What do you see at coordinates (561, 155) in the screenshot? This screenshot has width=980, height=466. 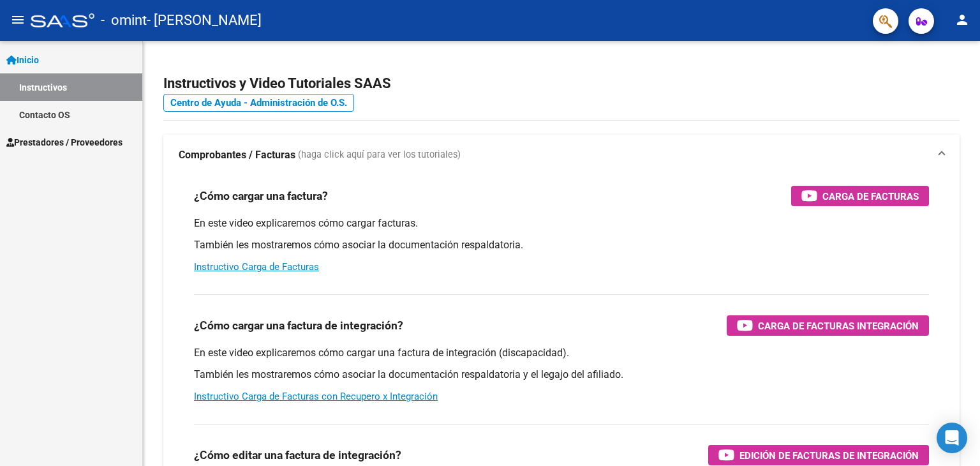 I see `mat-expansion-panel-header: Comprobantes / Facturas (haga click aquí para ver los tutoriales)` at bounding box center [561, 155].